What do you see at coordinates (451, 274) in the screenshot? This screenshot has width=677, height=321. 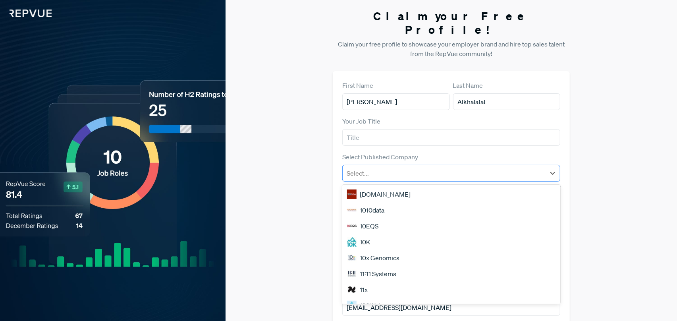 I see `div: 11:11 Systems` at bounding box center [451, 274].